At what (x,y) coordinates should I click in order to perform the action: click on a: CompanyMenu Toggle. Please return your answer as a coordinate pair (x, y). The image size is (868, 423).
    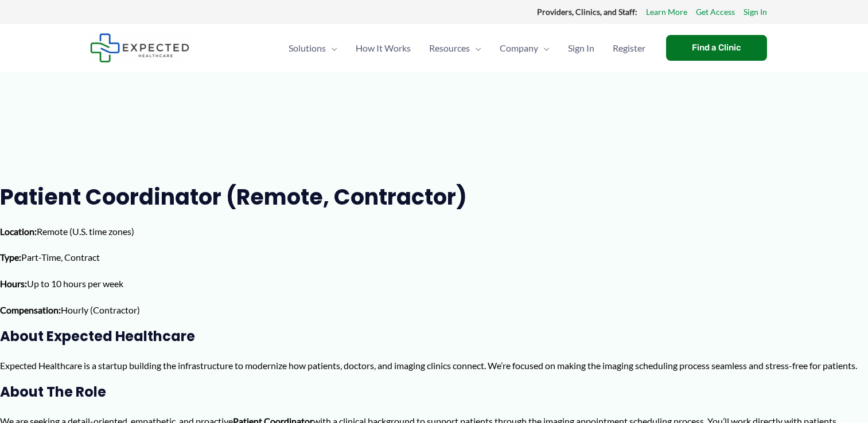
    Looking at the image, I should click on (524, 48).